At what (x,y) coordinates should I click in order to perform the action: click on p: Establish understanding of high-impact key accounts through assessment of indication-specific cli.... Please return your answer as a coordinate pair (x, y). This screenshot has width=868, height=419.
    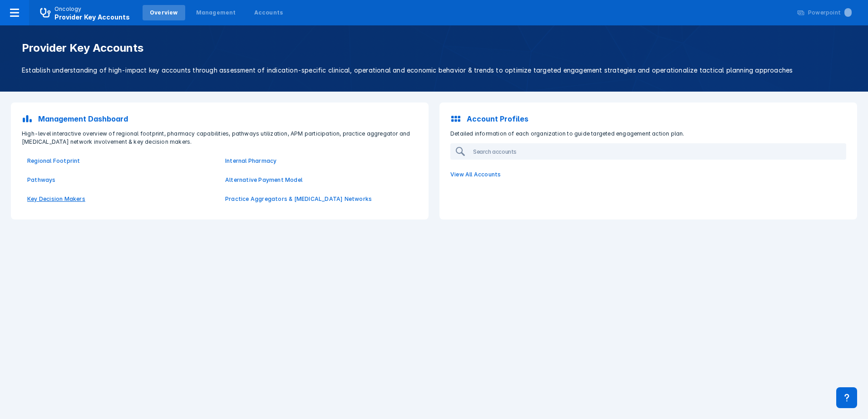
    Looking at the image, I should click on (434, 70).